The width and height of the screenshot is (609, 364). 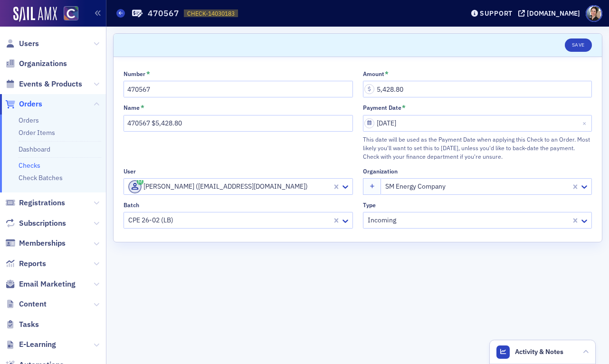 What do you see at coordinates (43, 63) in the screenshot?
I see `span: Organizations` at bounding box center [43, 63].